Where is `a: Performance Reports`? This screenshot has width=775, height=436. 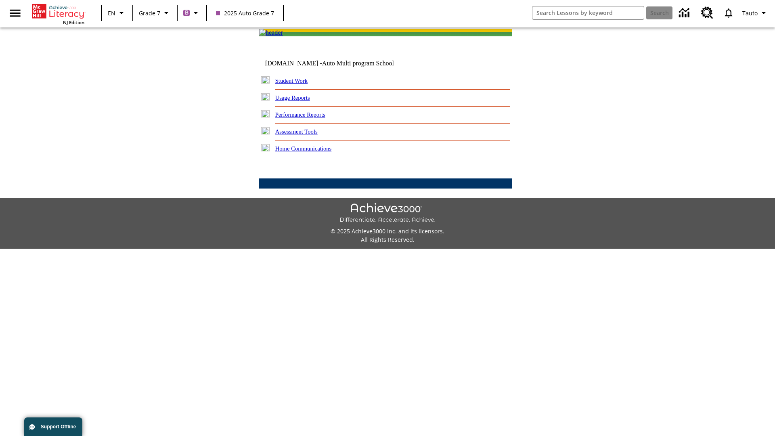
a: Performance Reports is located at coordinates (300, 115).